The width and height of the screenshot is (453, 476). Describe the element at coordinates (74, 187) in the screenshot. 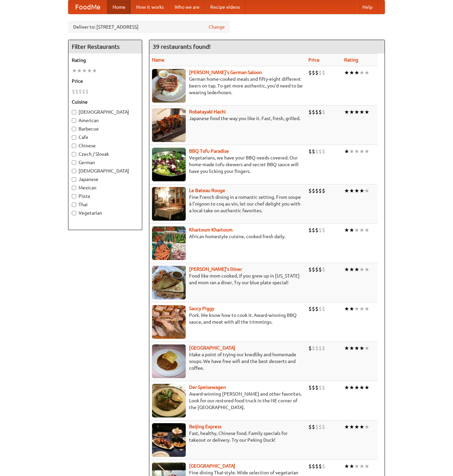

I see `input: Mexican` at that location.